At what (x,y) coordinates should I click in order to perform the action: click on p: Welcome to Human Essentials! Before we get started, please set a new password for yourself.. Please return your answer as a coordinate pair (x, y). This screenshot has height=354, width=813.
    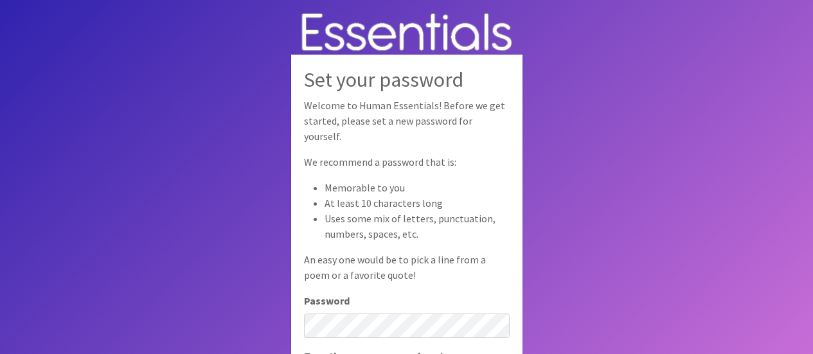
    Looking at the image, I should click on (407, 121).